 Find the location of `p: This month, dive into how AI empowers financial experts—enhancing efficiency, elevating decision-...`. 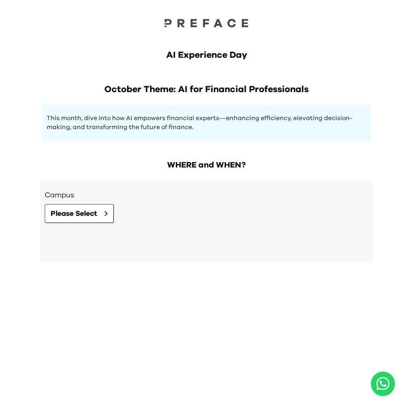

p: This month, dive into how AI empowers financial experts—enhancing efficiency, elevating decision-... is located at coordinates (206, 123).